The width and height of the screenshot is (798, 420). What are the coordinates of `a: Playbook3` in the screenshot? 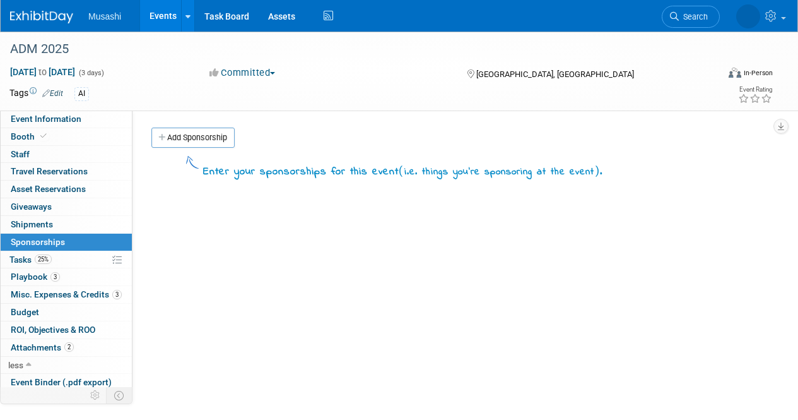 It's located at (66, 276).